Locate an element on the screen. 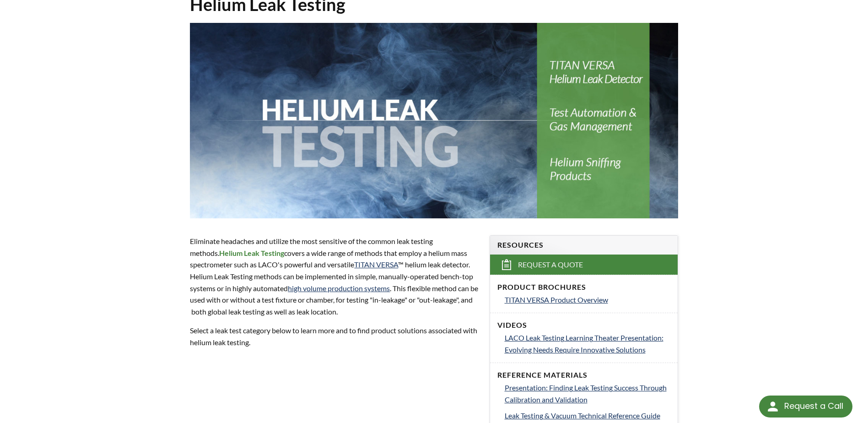 The image size is (868, 423). span: TITAN VERSA Product Overview is located at coordinates (556, 299).